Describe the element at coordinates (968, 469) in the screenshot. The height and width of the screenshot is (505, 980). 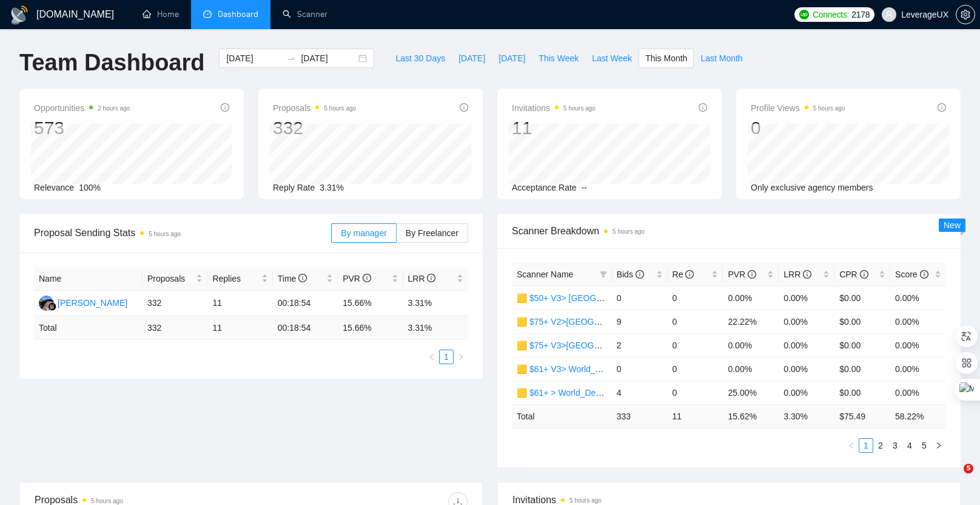
I see `span: 5` at that location.